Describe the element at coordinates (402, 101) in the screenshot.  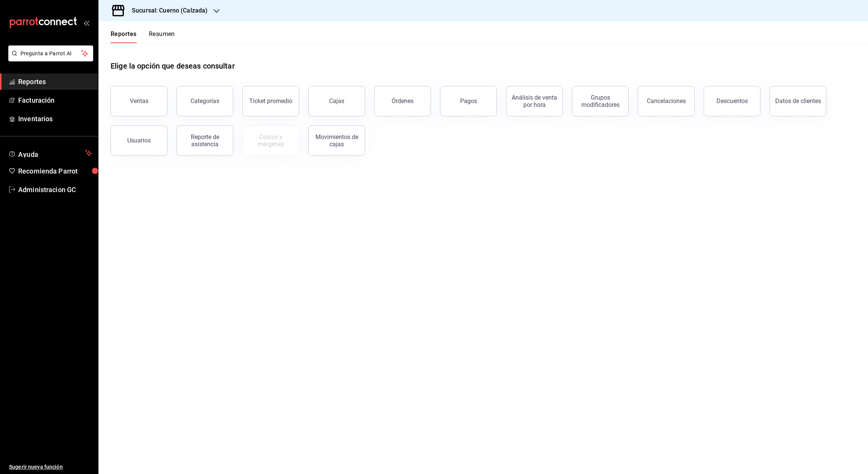
I see `button: Órdenes` at that location.